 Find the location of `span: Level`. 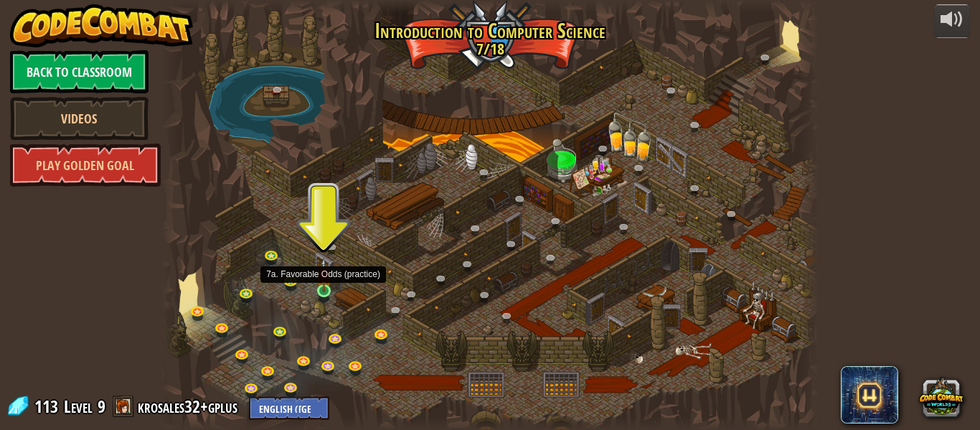

span: Level is located at coordinates (78, 406).